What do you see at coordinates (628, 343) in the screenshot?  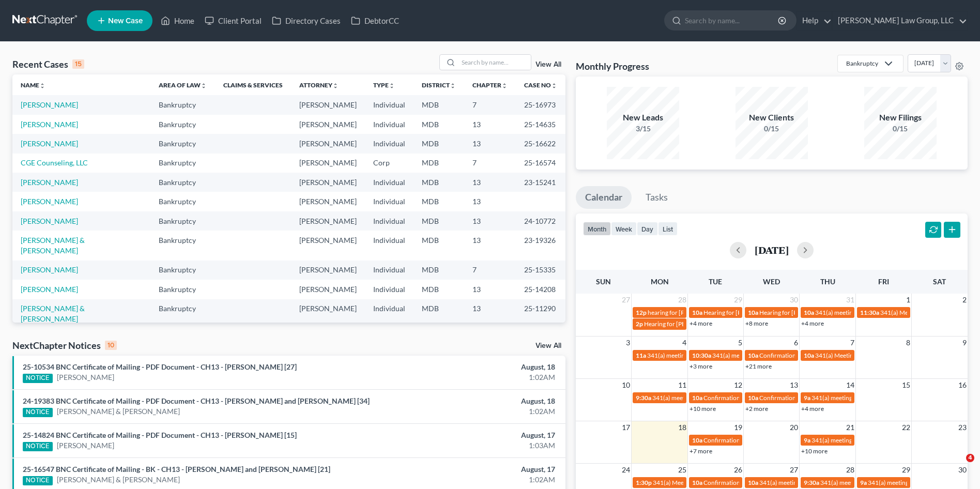 I see `span: 3` at bounding box center [628, 343].